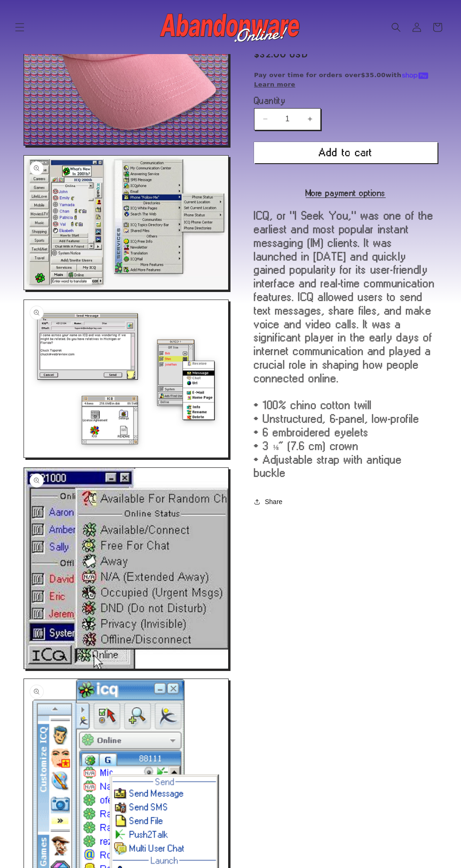 This screenshot has width=461, height=868. What do you see at coordinates (396, 28) in the screenshot?
I see `summary: Search` at bounding box center [396, 28].